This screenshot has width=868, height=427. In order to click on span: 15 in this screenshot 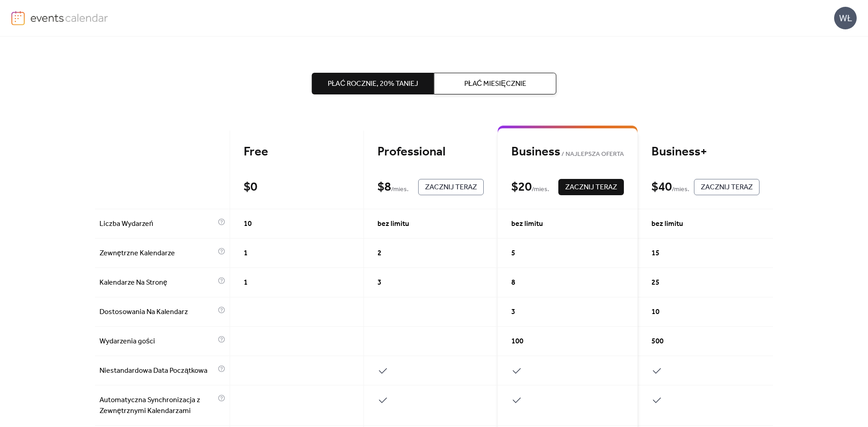, I will do `click(655, 254)`.